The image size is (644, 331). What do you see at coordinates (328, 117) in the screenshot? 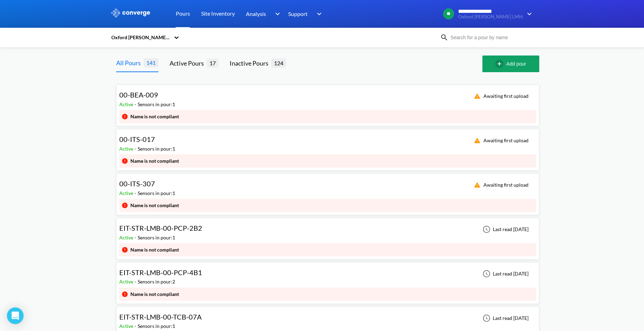
I see `a: 00-BEA-009Active-Sensors in pour:1Awaiting first uploadName is not compliant` at bounding box center [328, 117].